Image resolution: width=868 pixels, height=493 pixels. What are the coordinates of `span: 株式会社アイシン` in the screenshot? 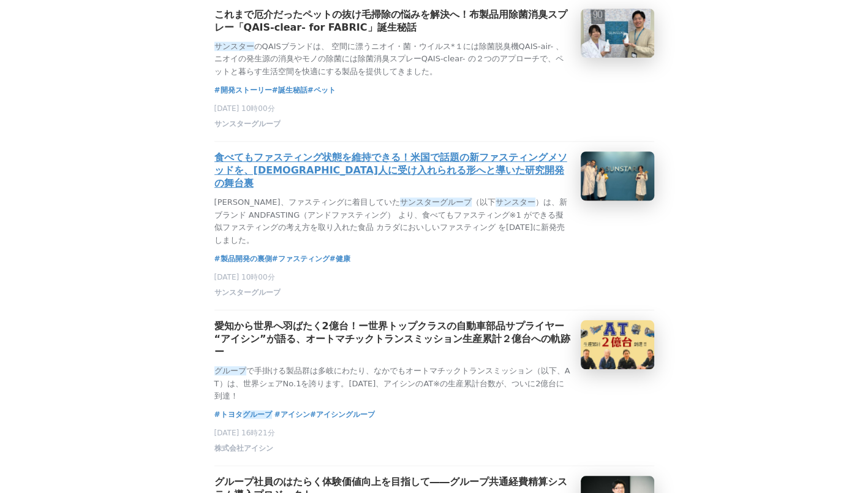 It's located at (244, 448).